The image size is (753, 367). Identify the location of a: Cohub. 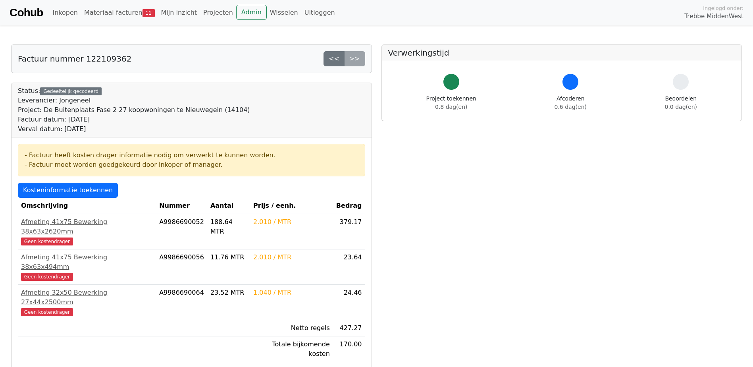
(26, 13).